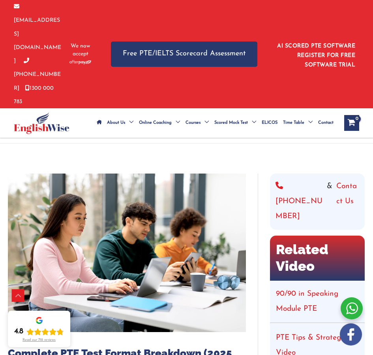  What do you see at coordinates (352, 123) in the screenshot?
I see `a: View Shopping Cart, empty` at bounding box center [352, 123].